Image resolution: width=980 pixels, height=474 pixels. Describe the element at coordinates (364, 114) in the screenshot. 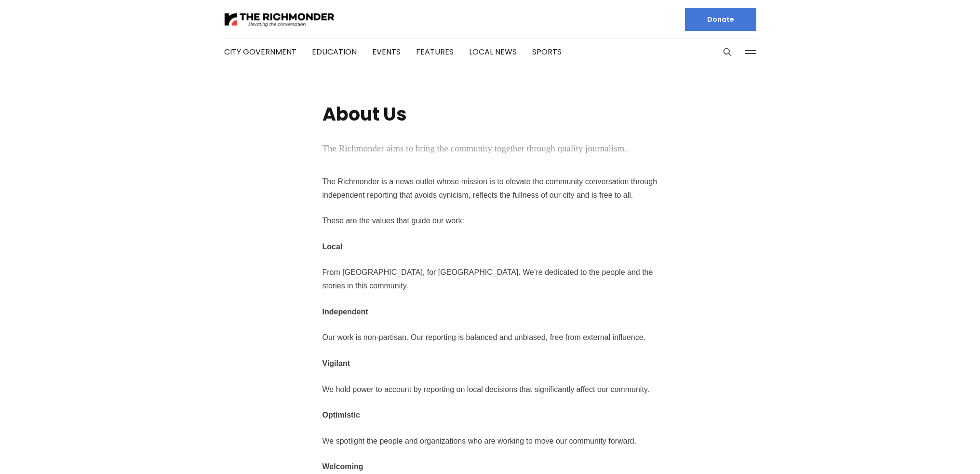

I see `h1: About Us` at that location.